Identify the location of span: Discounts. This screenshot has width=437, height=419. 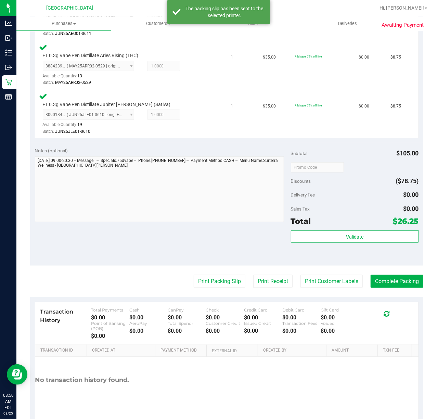
(301, 181).